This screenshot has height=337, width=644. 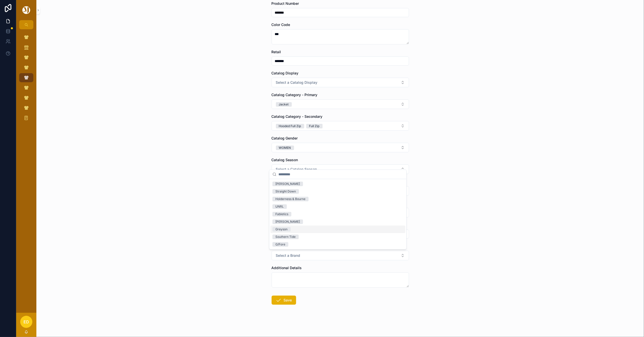 What do you see at coordinates (285, 3) in the screenshot?
I see `span: Product Number` at bounding box center [285, 3].